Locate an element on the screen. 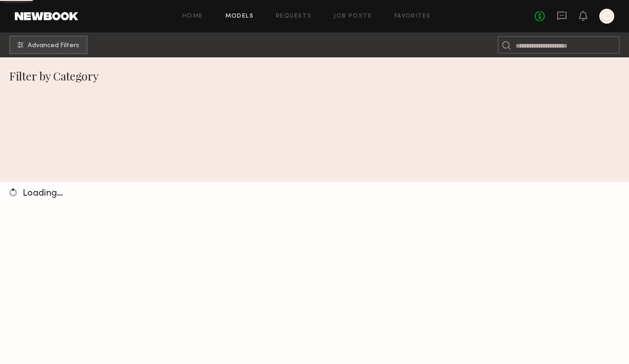 This screenshot has height=364, width=629. a: Job Posts is located at coordinates (353, 16).